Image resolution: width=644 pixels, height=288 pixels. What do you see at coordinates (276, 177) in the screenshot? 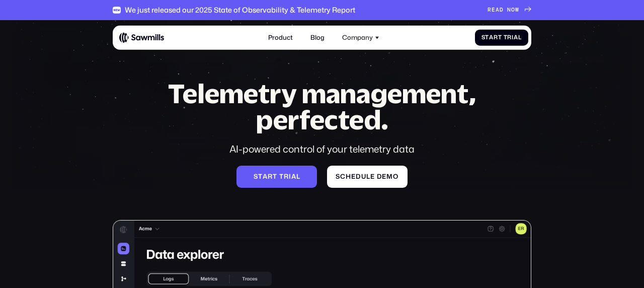
I see `a: Starttrial` at bounding box center [276, 177].